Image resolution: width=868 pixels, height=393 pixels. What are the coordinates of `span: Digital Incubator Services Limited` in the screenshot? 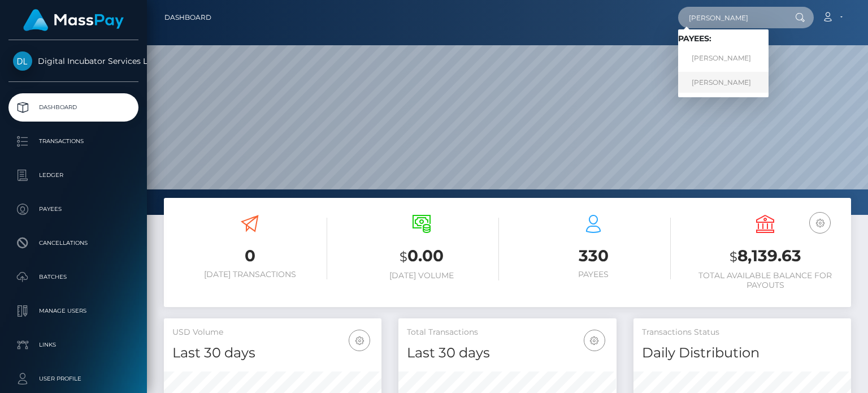 It's located at (74, 61).